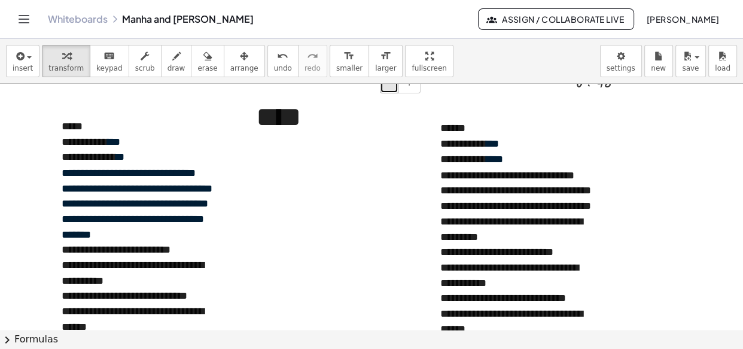 This screenshot has height=349, width=743. What do you see at coordinates (78, 19) in the screenshot?
I see `a: Whiteboards` at bounding box center [78, 19].